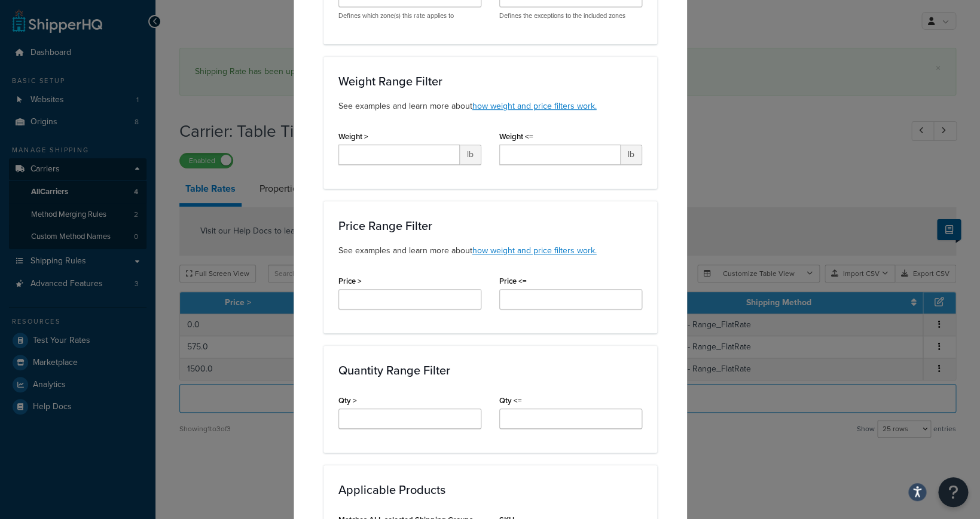  I want to click on label: Weight <=, so click(516, 136).